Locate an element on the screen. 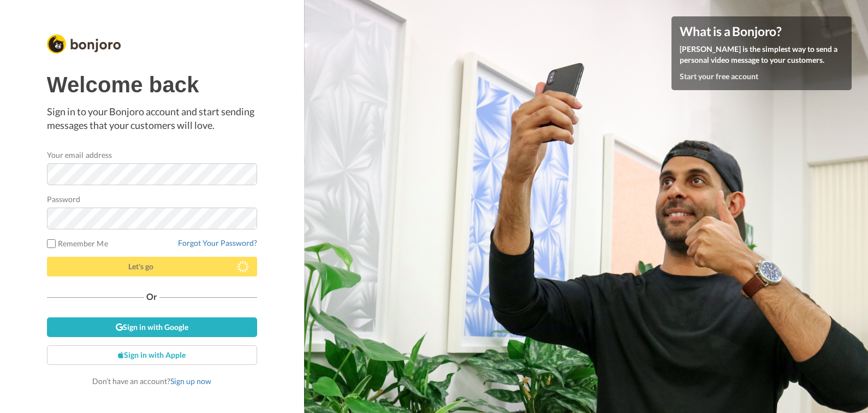  span: Or is located at coordinates (152, 297).